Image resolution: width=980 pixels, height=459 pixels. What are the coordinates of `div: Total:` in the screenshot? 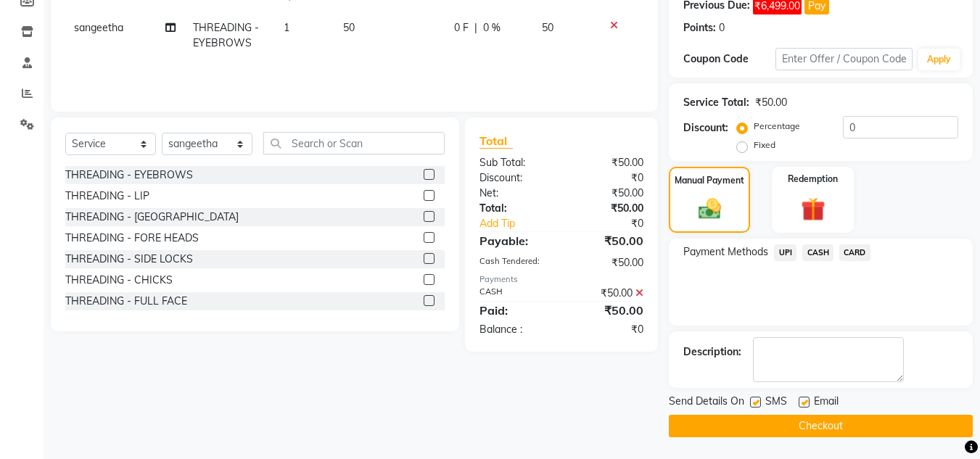 It's located at (515, 208).